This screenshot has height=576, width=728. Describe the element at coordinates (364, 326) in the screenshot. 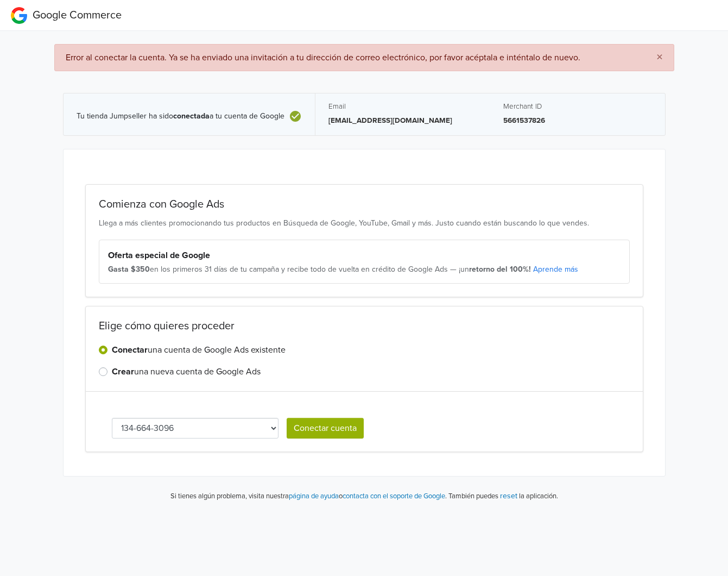

I see `h2: Elige cómo quieres proceder` at that location.